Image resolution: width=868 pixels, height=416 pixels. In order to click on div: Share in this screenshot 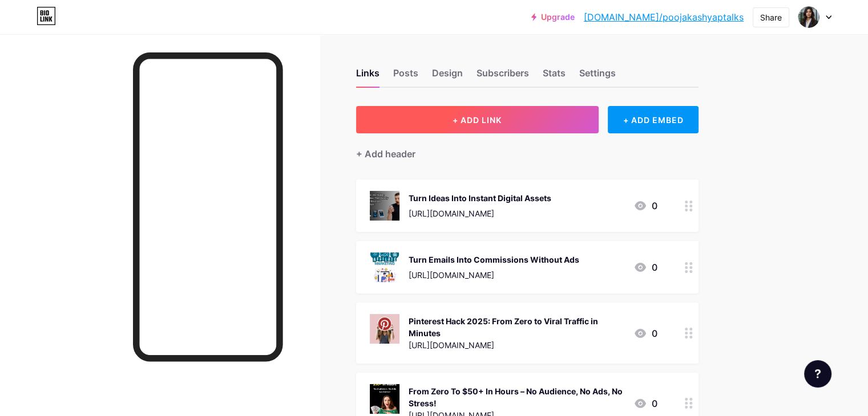, I will do `click(771, 18)`.